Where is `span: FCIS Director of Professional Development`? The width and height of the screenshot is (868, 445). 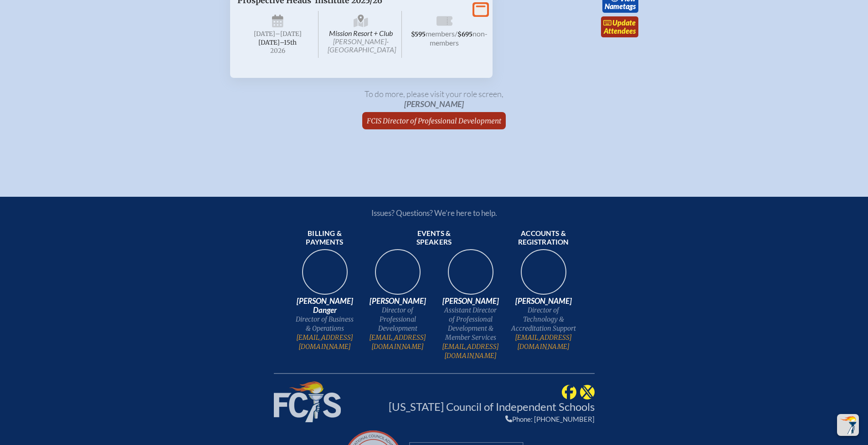 span: FCIS Director of Professional Development is located at coordinates (434, 120).